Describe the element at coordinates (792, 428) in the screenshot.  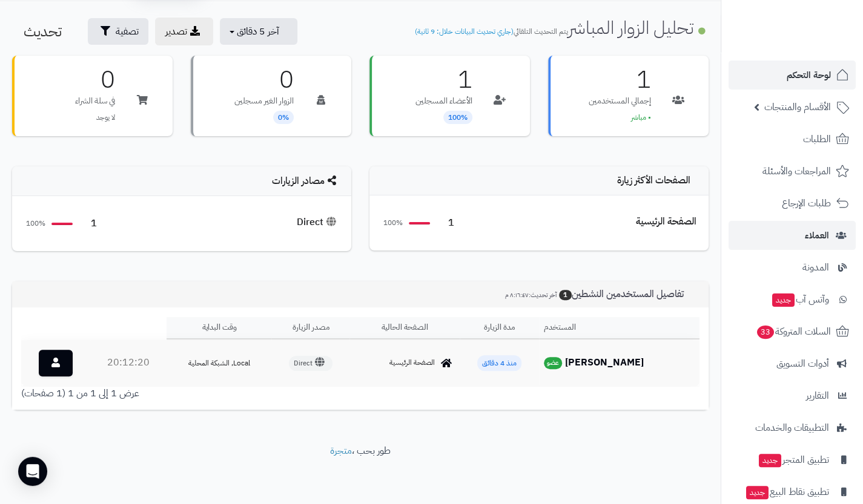
I see `span: التطبيقات والخدمات` at that location.